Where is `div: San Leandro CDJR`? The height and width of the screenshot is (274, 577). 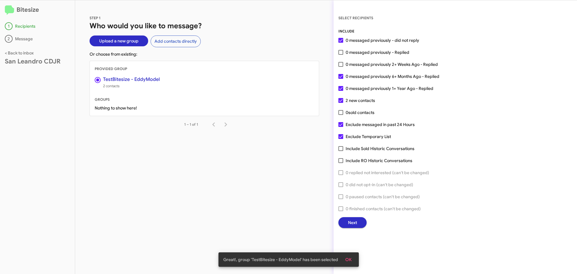 div: San Leandro CDJR is located at coordinates (37, 61).